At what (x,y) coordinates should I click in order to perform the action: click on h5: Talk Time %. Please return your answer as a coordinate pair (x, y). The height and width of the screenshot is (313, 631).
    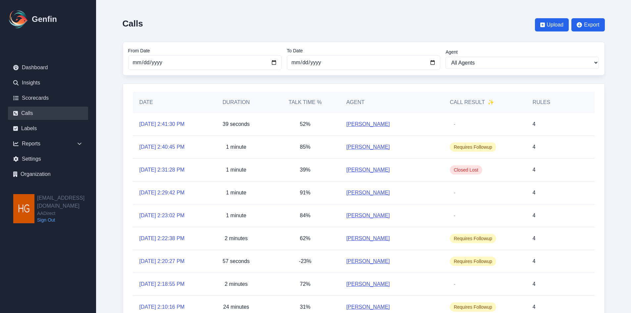
    Looking at the image, I should click on (305, 102).